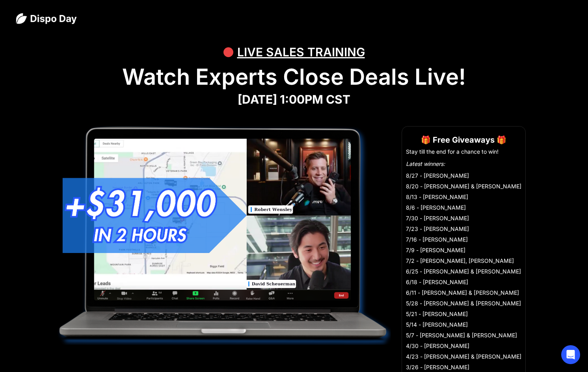 The image size is (588, 372). Describe the element at coordinates (294, 77) in the screenshot. I see `h1: Watch Experts Close Deals Live!` at that location.